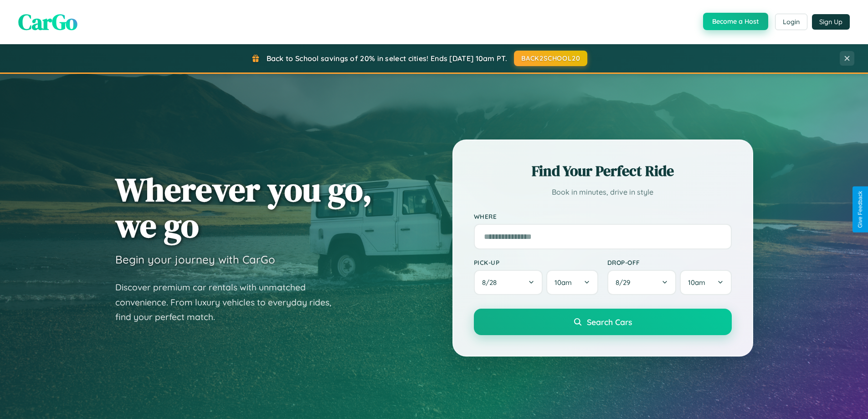  Describe the element at coordinates (602, 322) in the screenshot. I see `button: Search Cars` at that location.